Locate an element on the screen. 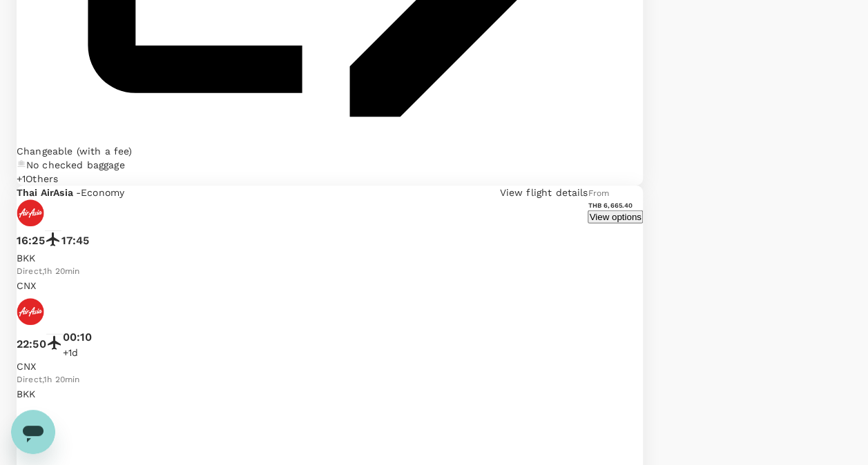 The width and height of the screenshot is (868, 465). span: Others is located at coordinates (41, 179).